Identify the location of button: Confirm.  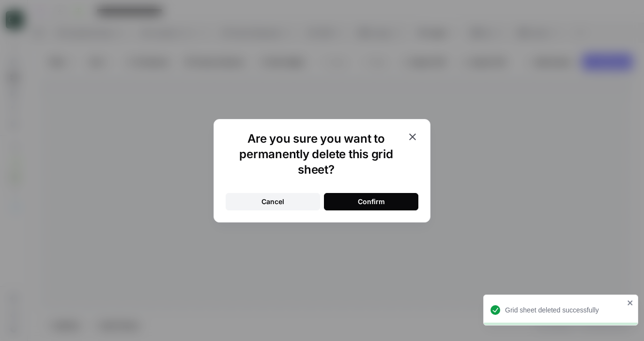
(371, 202).